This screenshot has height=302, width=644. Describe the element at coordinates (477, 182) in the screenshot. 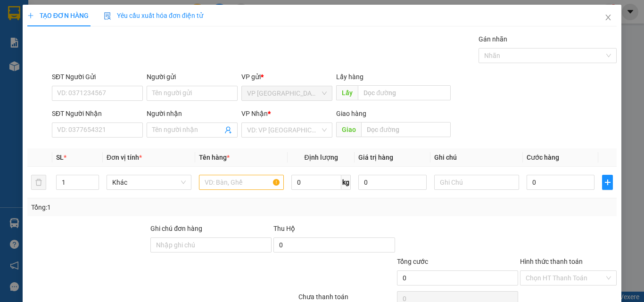

I see `input: Ghi Chú` at that location.